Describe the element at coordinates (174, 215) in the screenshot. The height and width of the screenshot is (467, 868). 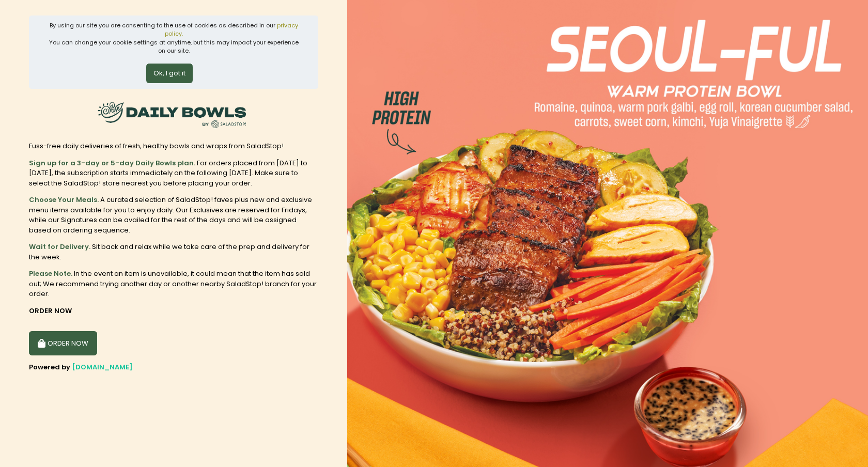
I see `div: A curated selection of SaladStop! faves plus new and exclusive menu items available for you to en...` at that location.